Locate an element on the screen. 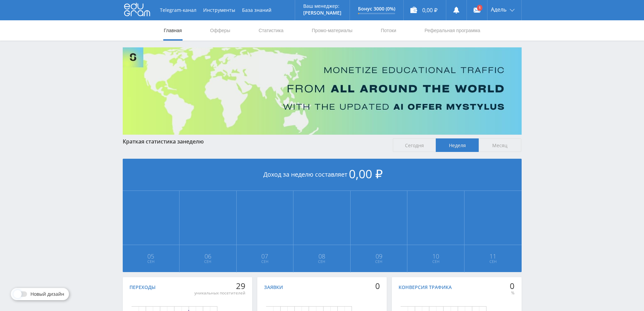  span: 08 is located at coordinates (322, 256).